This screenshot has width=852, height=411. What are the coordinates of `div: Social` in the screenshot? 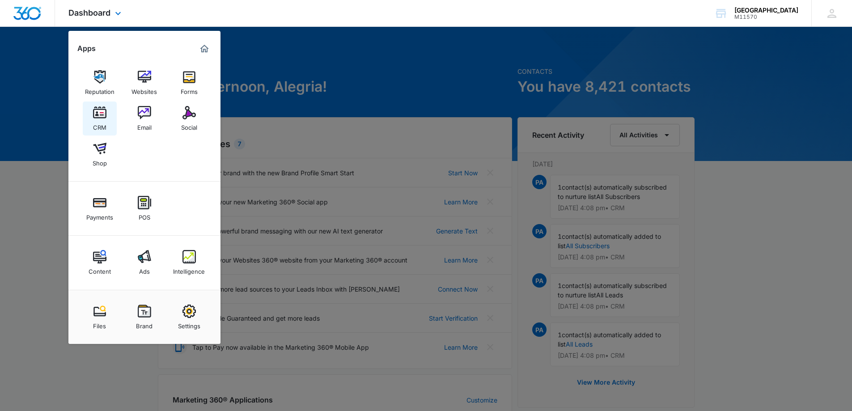 It's located at (189, 125).